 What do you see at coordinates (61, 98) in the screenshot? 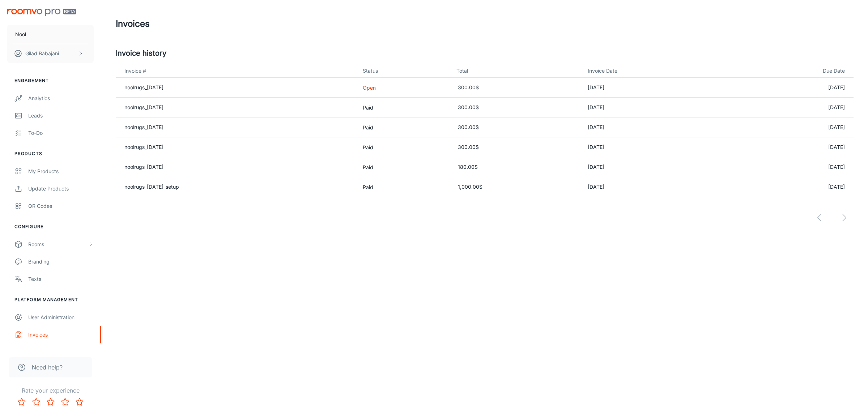
I see `div: Analytics` at bounding box center [61, 98].